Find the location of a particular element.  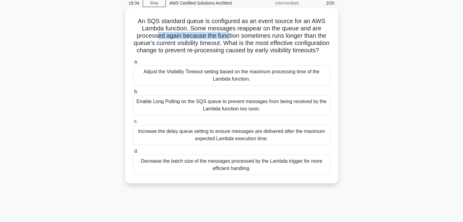

span: c. is located at coordinates (136, 121).